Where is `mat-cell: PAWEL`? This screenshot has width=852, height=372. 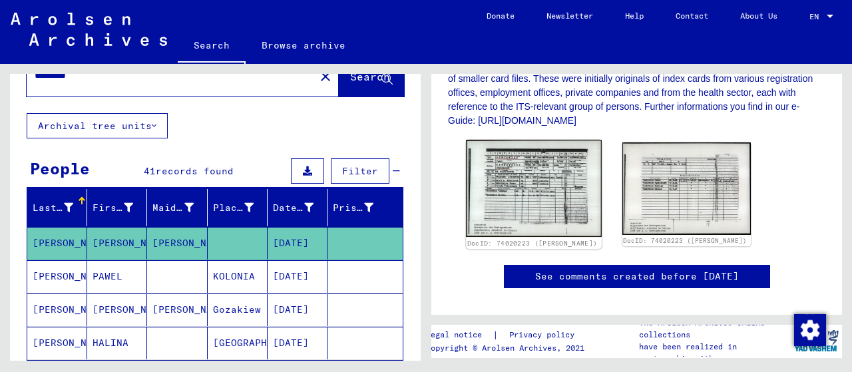 mat-cell: PAWEL is located at coordinates (117, 276).